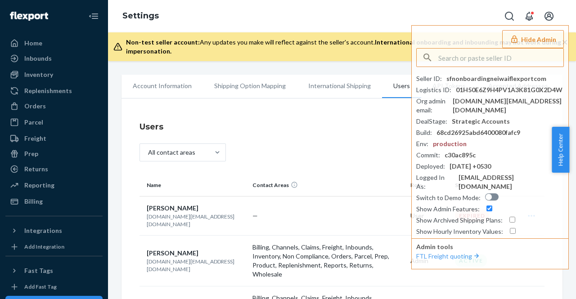  Describe the element at coordinates (54, 59) in the screenshot. I see `a: Inbounds` at that location.